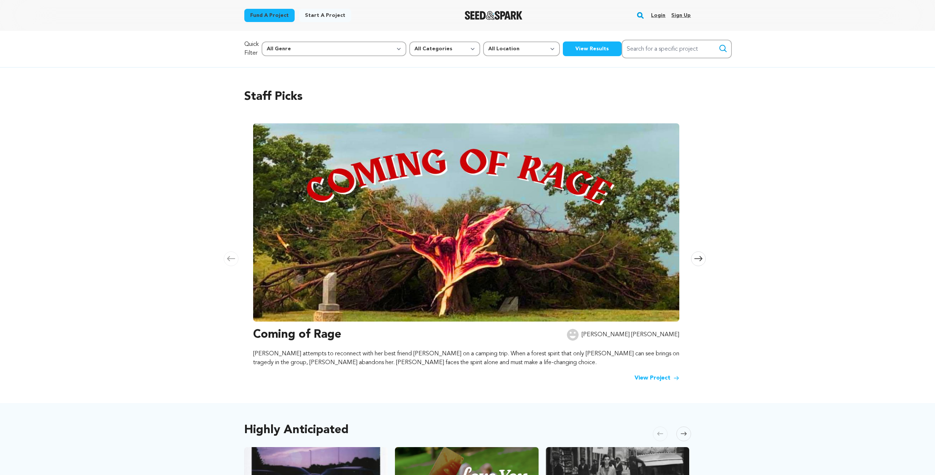 This screenshot has width=935, height=475. I want to click on a: Fund a project, so click(269, 15).